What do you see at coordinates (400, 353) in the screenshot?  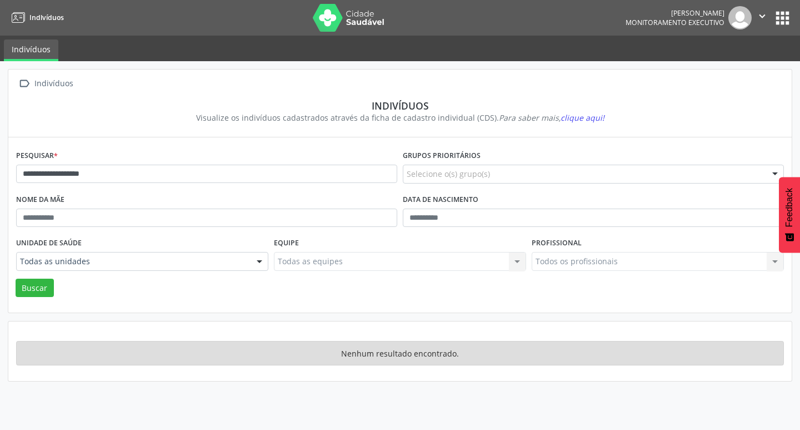 I see `div: Nenhum resultado encontrado.` at bounding box center [400, 353].